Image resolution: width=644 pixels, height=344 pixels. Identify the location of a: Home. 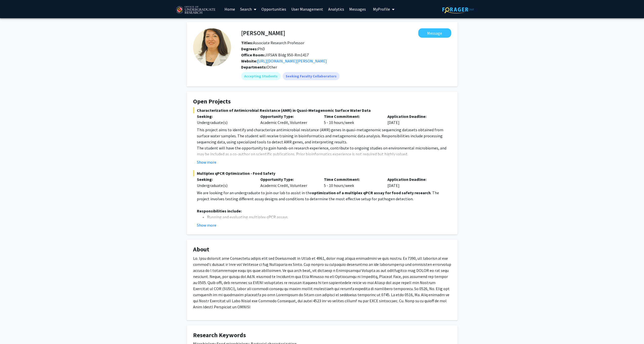
(230, 9).